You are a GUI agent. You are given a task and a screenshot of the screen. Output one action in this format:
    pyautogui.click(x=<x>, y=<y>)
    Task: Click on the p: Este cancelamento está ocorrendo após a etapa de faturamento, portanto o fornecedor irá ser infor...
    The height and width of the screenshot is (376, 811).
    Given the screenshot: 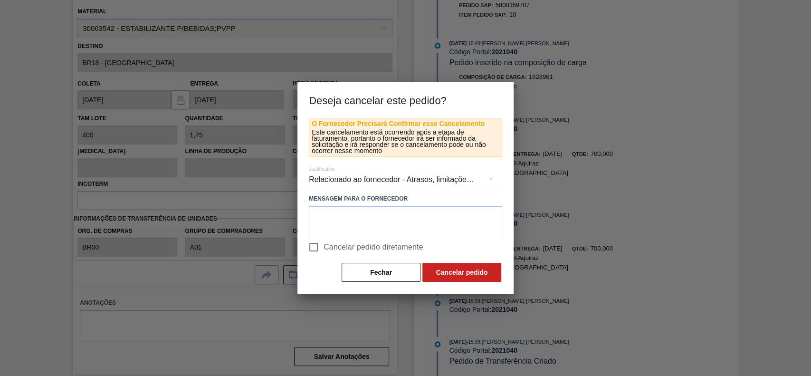 What is the action you would take?
    pyautogui.click(x=405, y=142)
    